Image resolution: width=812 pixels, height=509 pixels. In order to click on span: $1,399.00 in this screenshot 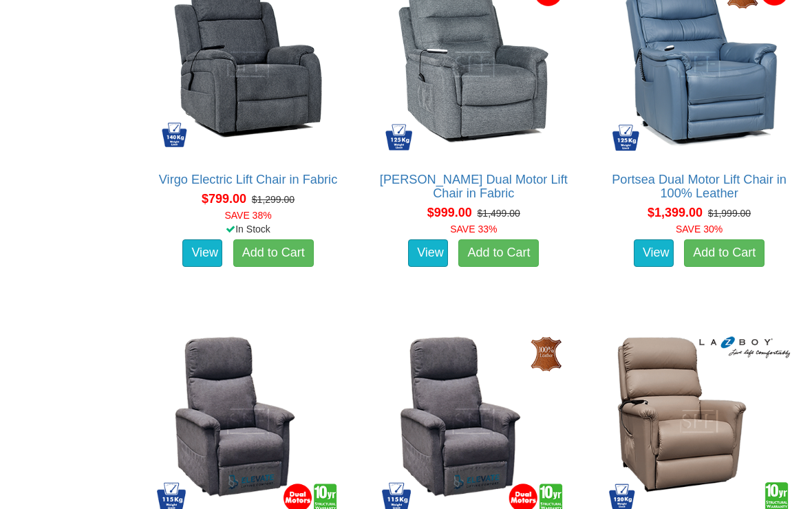, I will do `click(675, 213)`.